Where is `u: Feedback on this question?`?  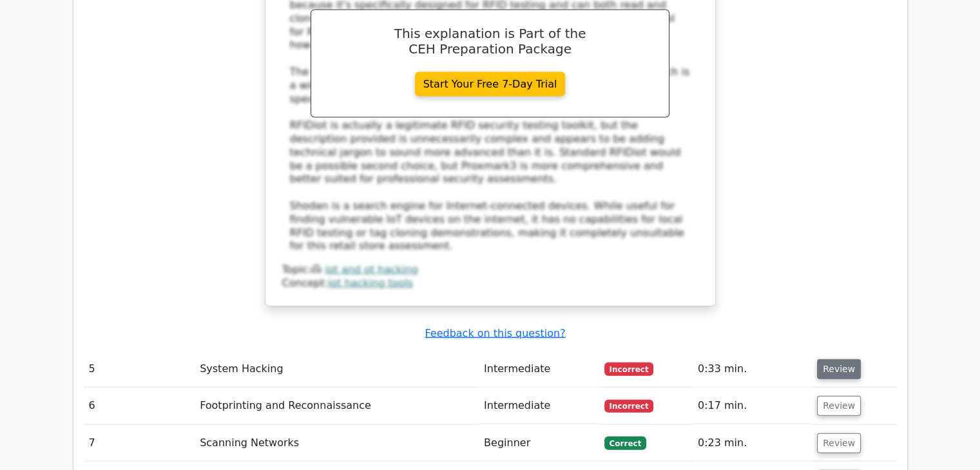 u: Feedback on this question? is located at coordinates (495, 333).